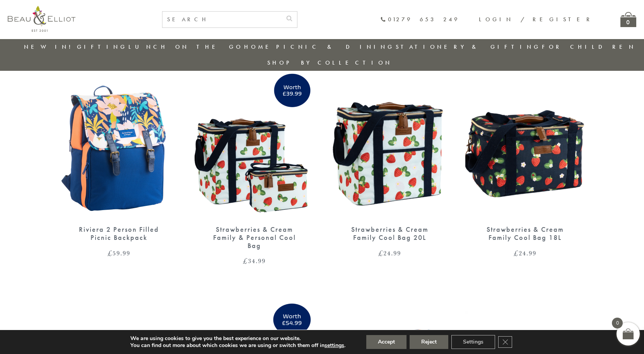  What do you see at coordinates (420, 19) in the screenshot?
I see `a: 01279 653 249` at bounding box center [420, 19].